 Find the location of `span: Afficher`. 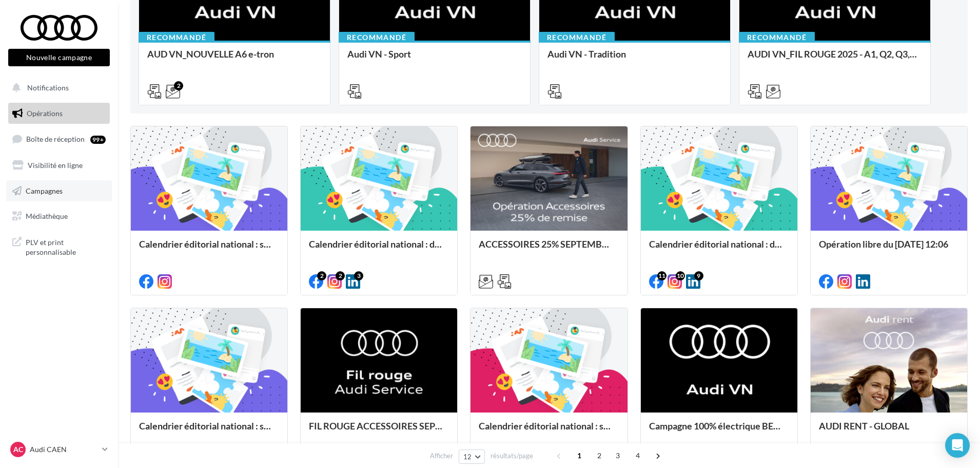

span: Afficher is located at coordinates (441, 455).